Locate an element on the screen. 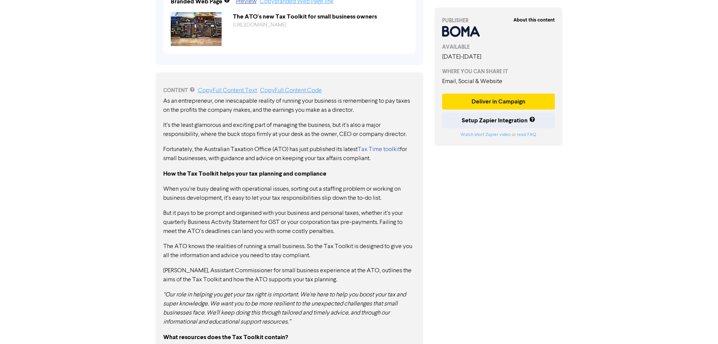  a: read FAQ is located at coordinates (527, 135).